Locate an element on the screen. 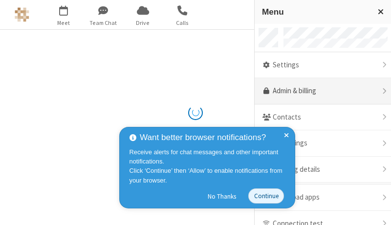 The image size is (391, 225). span: Meet is located at coordinates (64, 23).